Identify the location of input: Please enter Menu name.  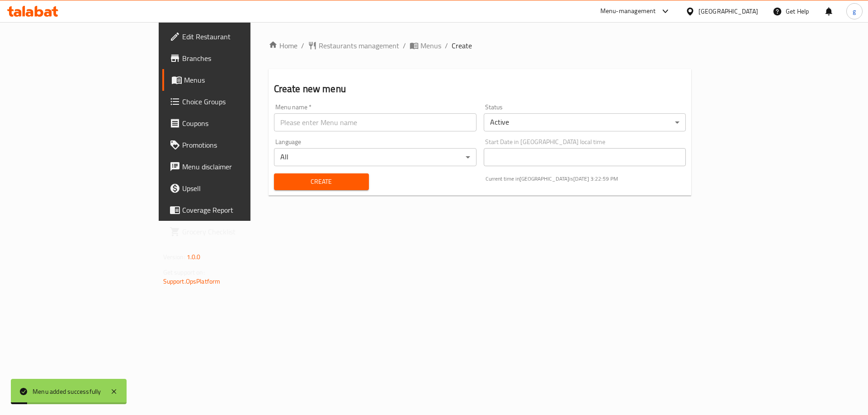
(375, 122).